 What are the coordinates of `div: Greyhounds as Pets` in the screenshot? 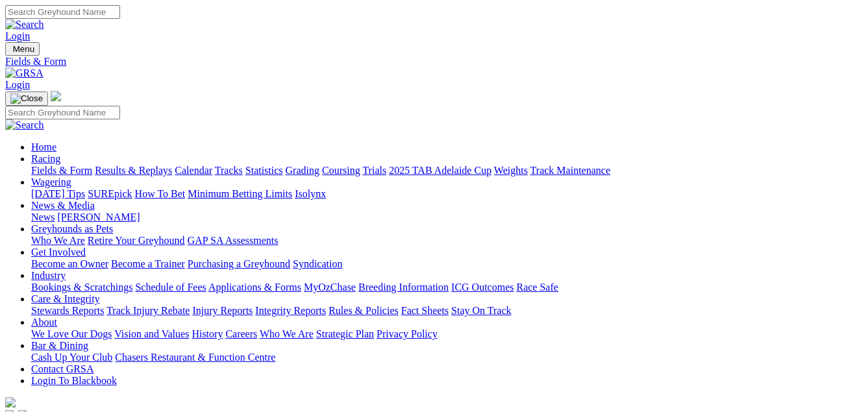 It's located at (446, 241).